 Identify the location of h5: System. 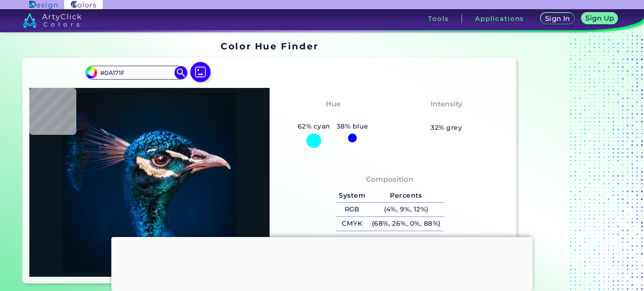
(352, 195).